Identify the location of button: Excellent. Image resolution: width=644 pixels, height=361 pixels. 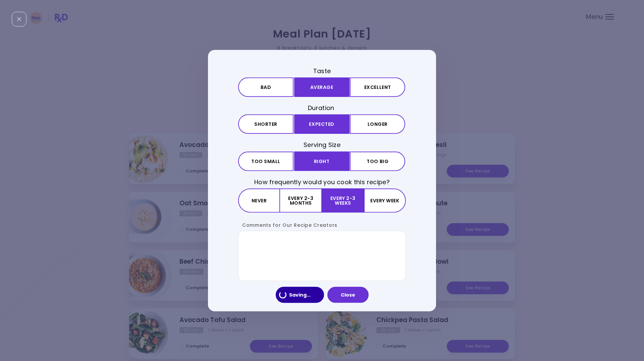
(377, 87).